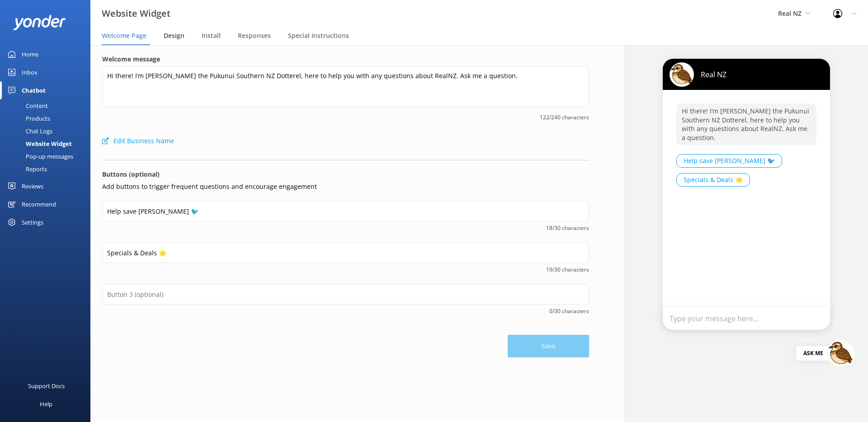  Describe the element at coordinates (27, 106) in the screenshot. I see `div: Content` at that location.